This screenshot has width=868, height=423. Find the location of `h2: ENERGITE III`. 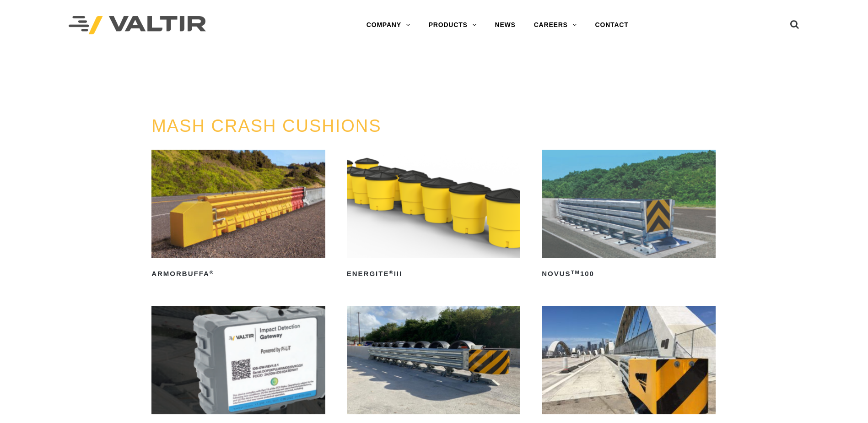

h2: ENERGITE III is located at coordinates (434, 274).